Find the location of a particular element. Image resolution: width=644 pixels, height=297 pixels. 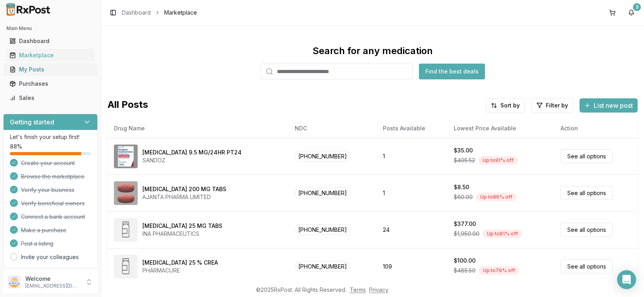

div: $377.00 is located at coordinates (465, 224).